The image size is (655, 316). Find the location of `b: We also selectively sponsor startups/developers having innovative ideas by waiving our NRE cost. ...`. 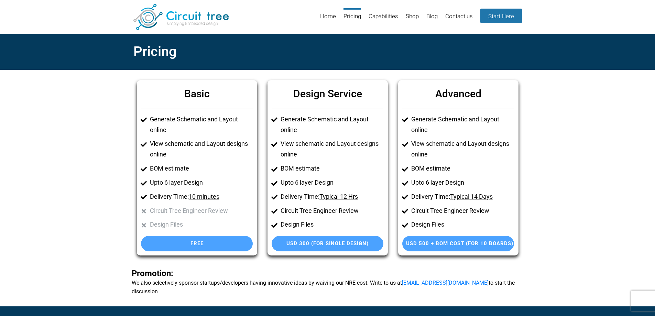

b: We also selectively sponsor startups/developers having innovative ideas by waiving our NRE cost. ... is located at coordinates (328, 282).